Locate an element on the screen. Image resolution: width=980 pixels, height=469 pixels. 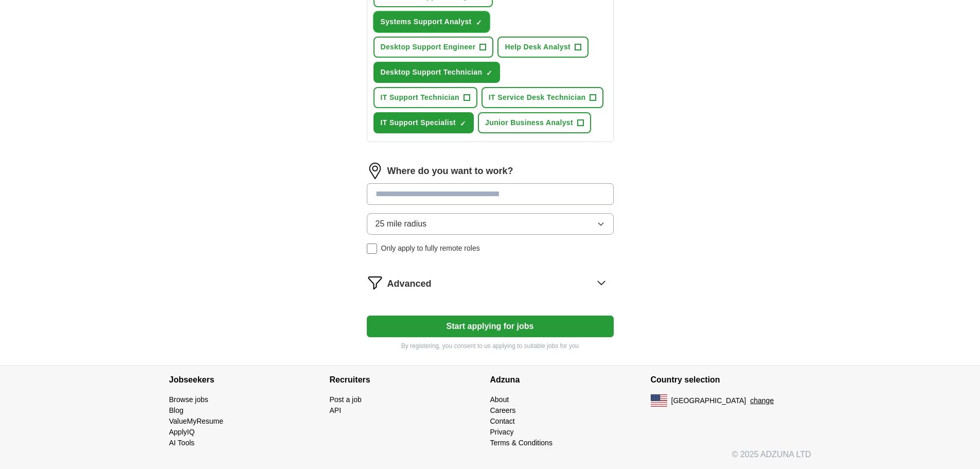
a: About is located at coordinates (499, 399).